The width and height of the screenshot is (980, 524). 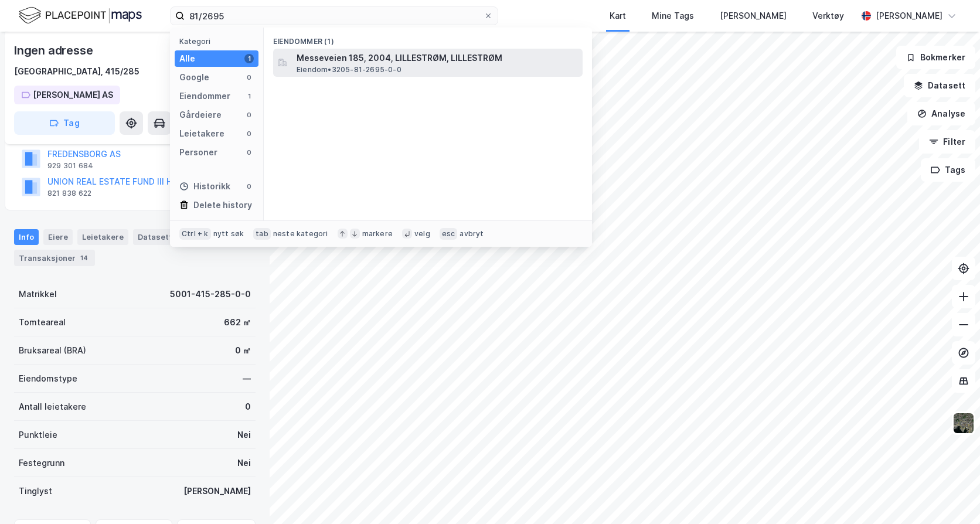 I want to click on div: Ctrl + k, so click(x=195, y=234).